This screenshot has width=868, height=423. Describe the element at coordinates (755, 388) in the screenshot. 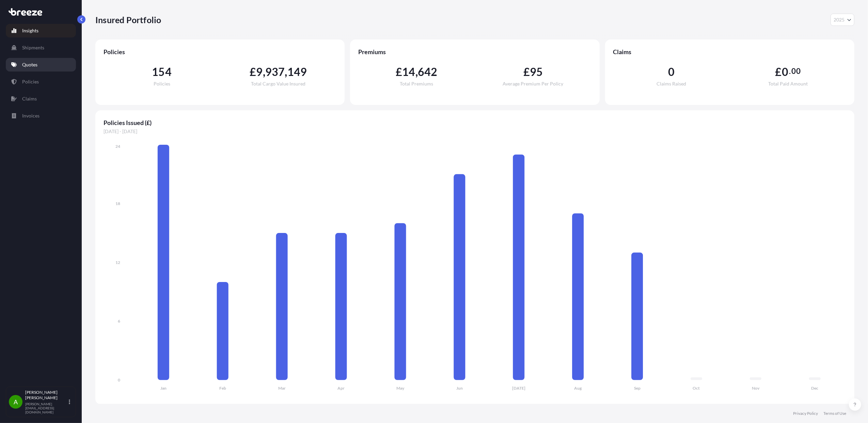

I see `tspan: Nov` at that location.